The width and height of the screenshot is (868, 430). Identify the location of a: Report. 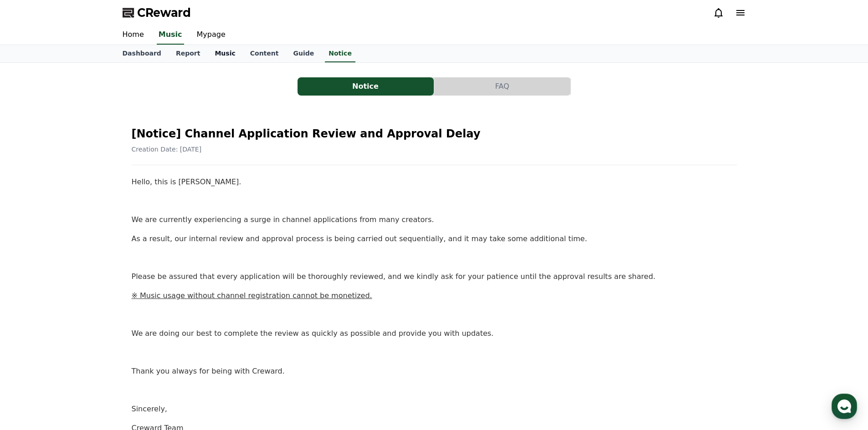
(188, 54).